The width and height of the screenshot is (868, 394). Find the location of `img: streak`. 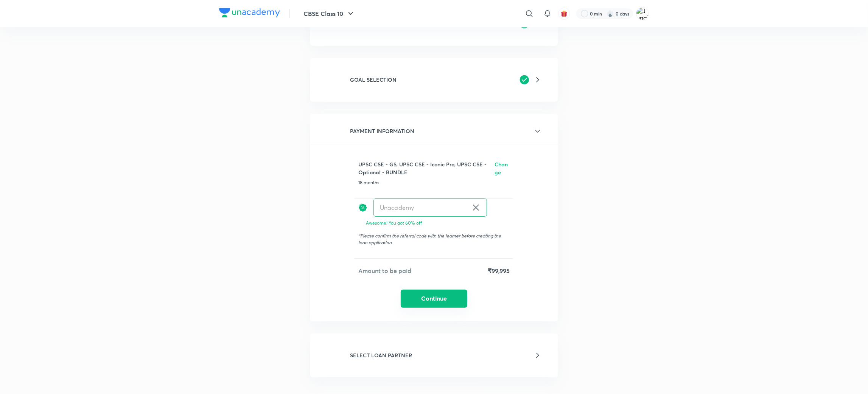

img: streak is located at coordinates (610, 14).